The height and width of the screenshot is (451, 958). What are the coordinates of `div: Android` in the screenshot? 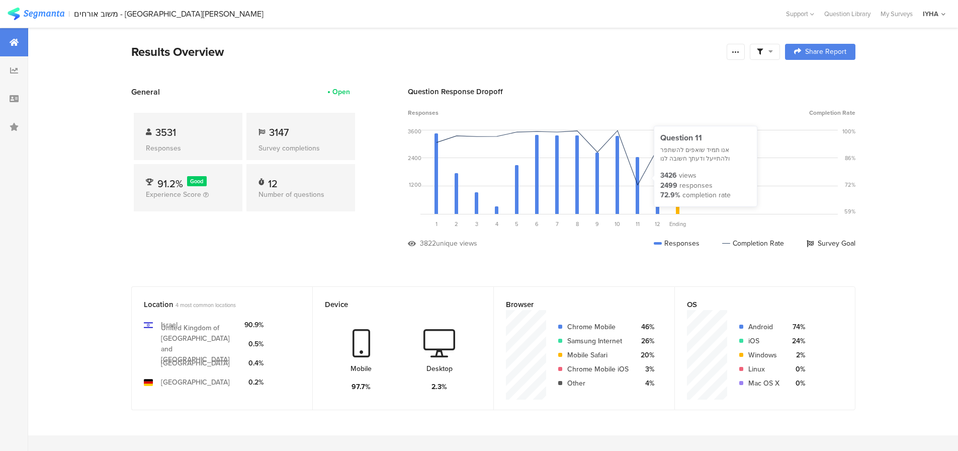 It's located at (764, 326).